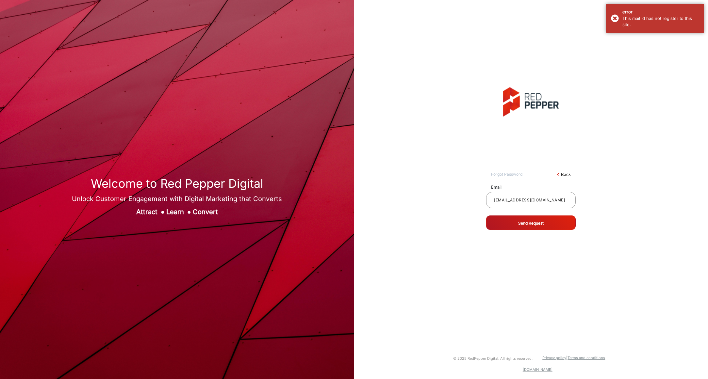 This screenshot has height=379, width=708. What do you see at coordinates (661, 12) in the screenshot?
I see `div: error` at bounding box center [661, 12].